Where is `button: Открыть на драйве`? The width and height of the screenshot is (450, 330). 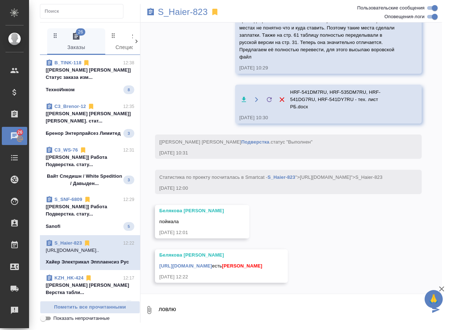 button: Открыть на драйве is located at coordinates (257, 100).